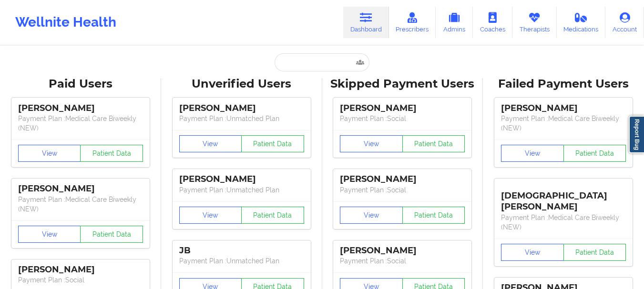  Describe the element at coordinates (242, 251) in the screenshot. I see `div: JB` at that location.